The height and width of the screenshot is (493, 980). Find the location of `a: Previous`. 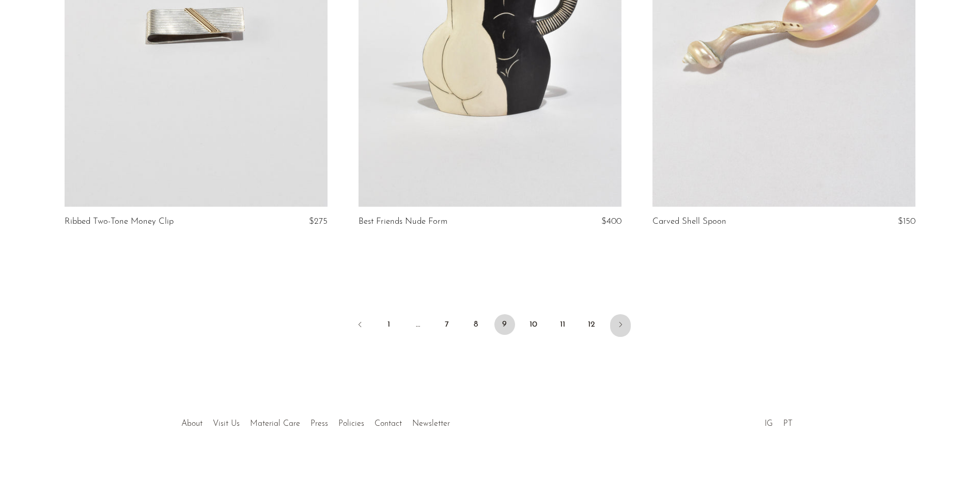

a: Previous is located at coordinates (361, 326).